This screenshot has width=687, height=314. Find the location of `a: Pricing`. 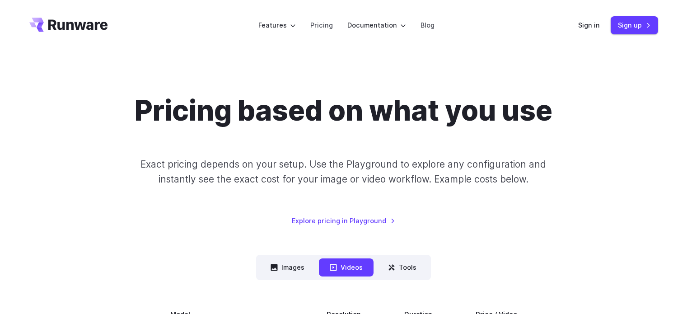

a: Pricing is located at coordinates (321, 25).